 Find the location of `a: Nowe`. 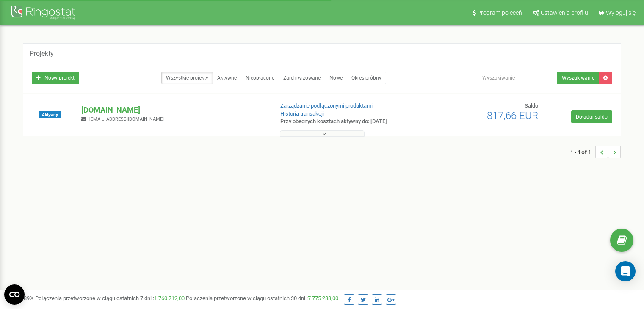

a: Nowe is located at coordinates (336, 78).